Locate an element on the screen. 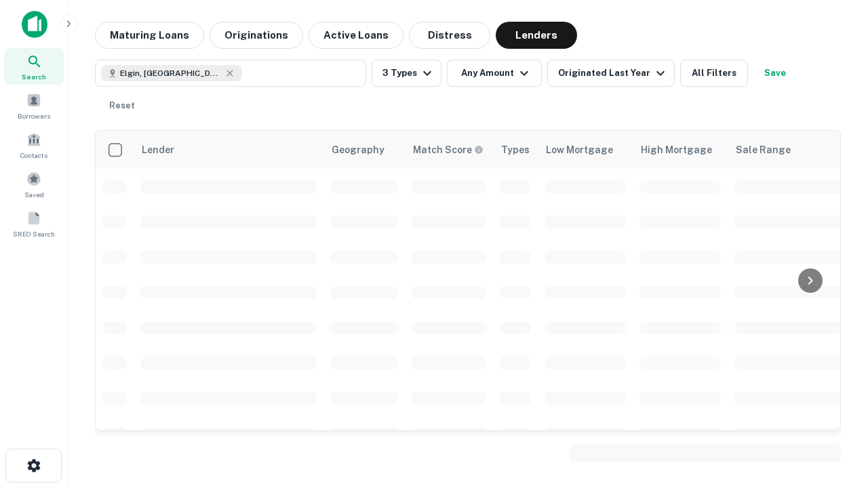  span: Saved is located at coordinates (34, 194).